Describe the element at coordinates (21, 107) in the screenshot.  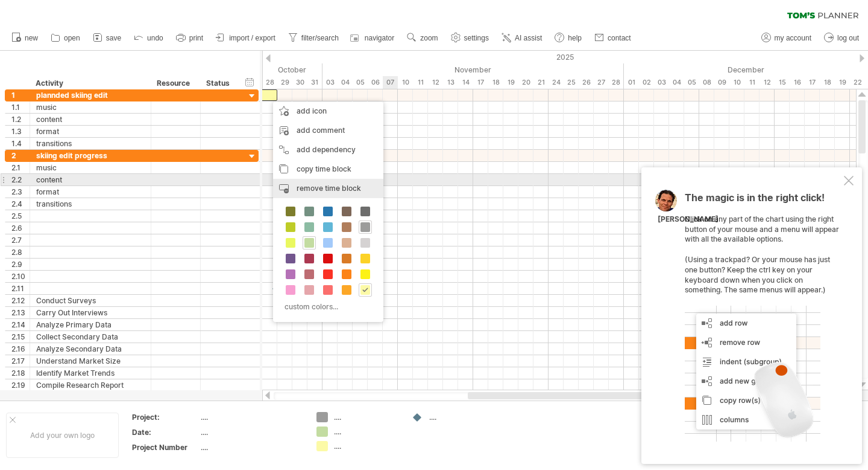
I see `div: 1.1` at that location.